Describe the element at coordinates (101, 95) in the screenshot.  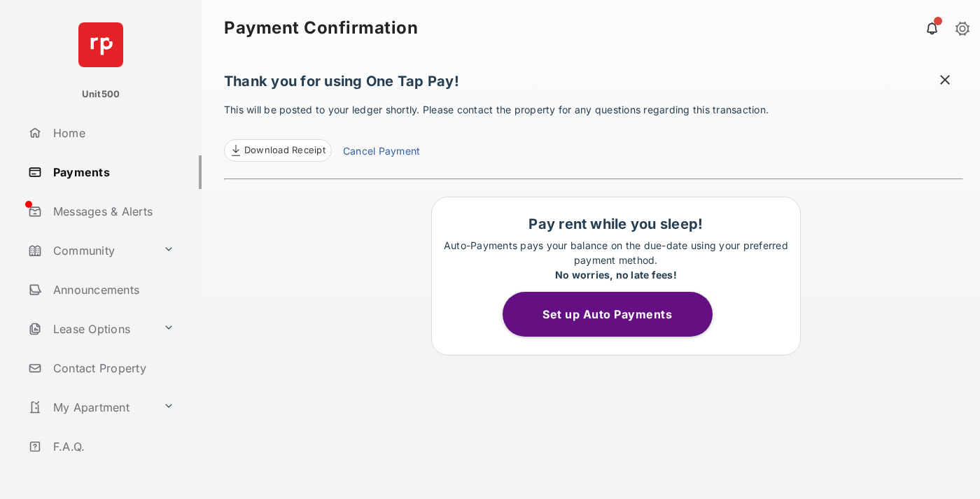
I see `p: Unit500` at that location.